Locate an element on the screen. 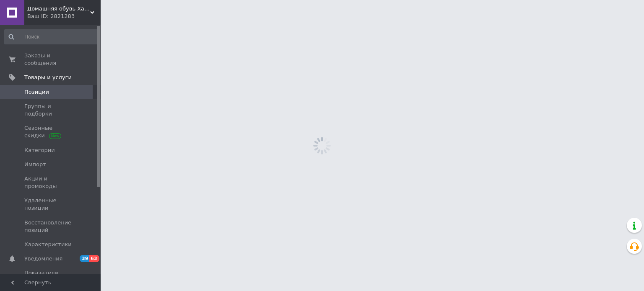 The width and height of the screenshot is (644, 291). span: Сезонные скидки is located at coordinates (51, 132).